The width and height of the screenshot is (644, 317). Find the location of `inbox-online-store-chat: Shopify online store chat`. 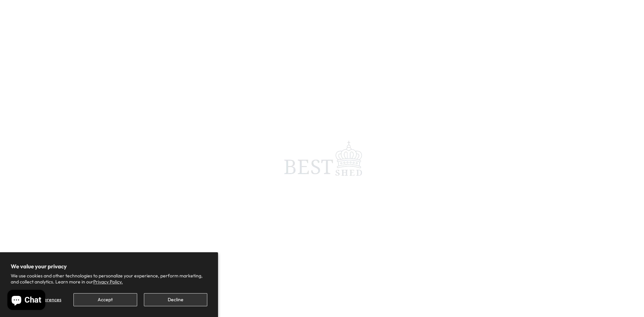

inbox-online-store-chat: Shopify online store chat is located at coordinates (26, 301).